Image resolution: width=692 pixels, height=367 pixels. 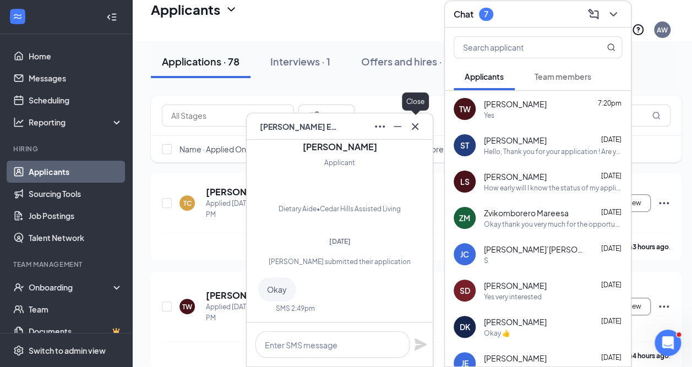 I want to click on div: SD, so click(x=465, y=291).